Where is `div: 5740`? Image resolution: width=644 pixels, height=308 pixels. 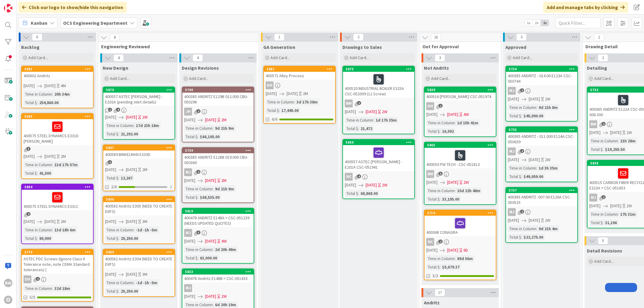
div: 5740 is located at coordinates (219, 90).